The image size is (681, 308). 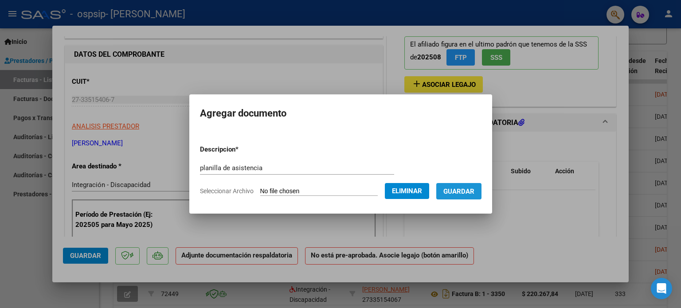 What do you see at coordinates (459, 191) in the screenshot?
I see `span: Guardar` at bounding box center [459, 191].